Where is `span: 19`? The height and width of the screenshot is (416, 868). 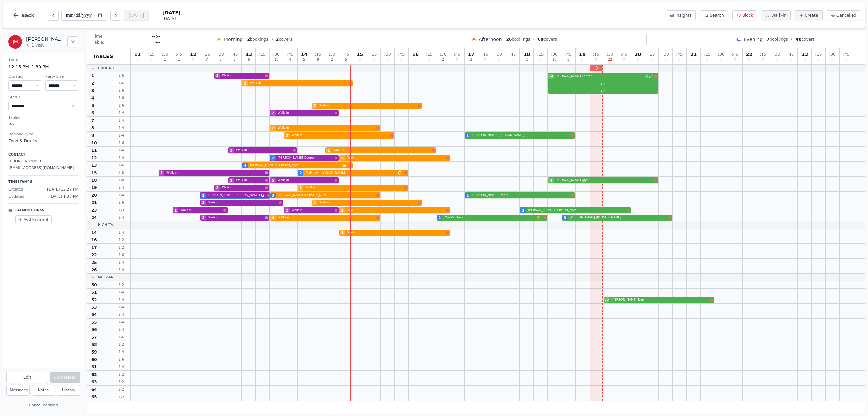
span: 19 is located at coordinates (94, 188).